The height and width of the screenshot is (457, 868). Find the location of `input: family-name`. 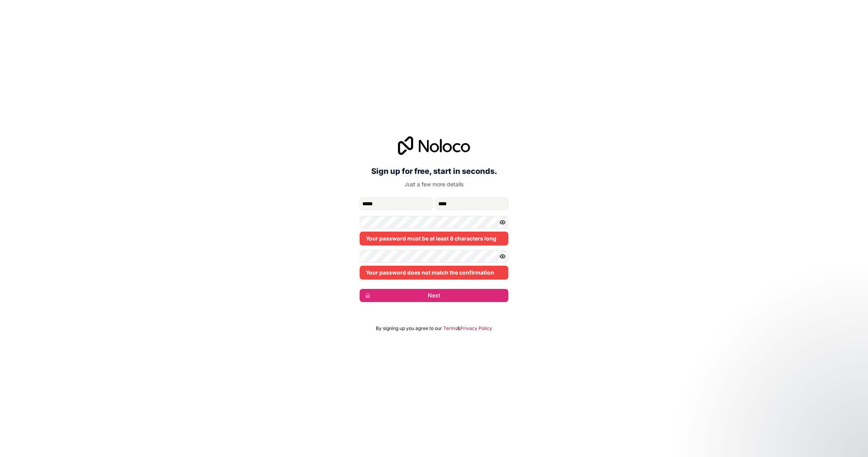

input: family-name is located at coordinates (472, 204).